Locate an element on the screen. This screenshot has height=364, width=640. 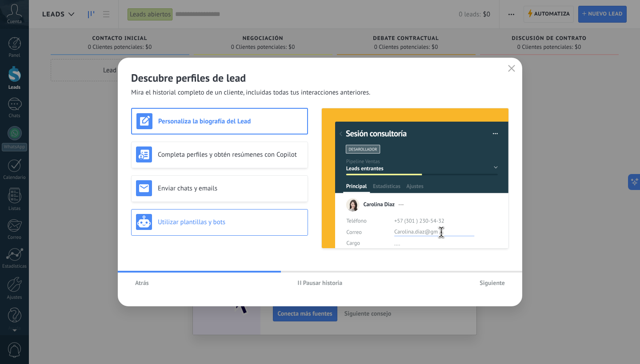
button: Atrás is located at coordinates (142, 283).